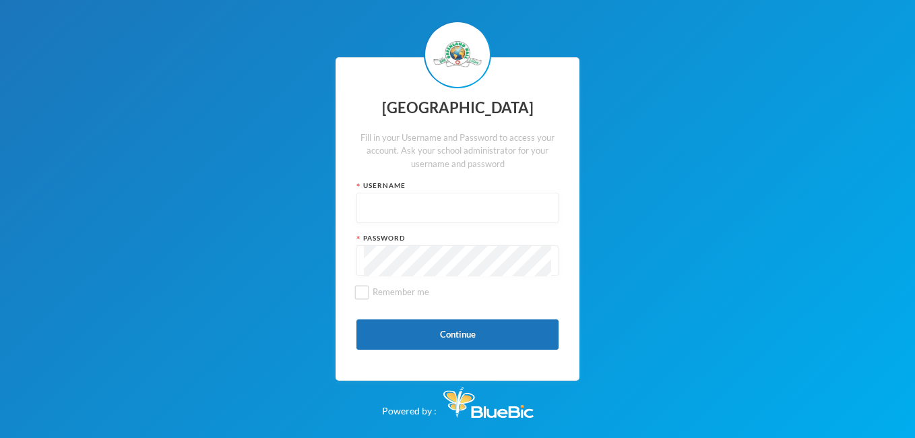 Image resolution: width=915 pixels, height=438 pixels. What do you see at coordinates (457, 151) in the screenshot?
I see `div: Fill in your Username and Password to access your account. Ask your school administrator for your...` at bounding box center [457, 151].